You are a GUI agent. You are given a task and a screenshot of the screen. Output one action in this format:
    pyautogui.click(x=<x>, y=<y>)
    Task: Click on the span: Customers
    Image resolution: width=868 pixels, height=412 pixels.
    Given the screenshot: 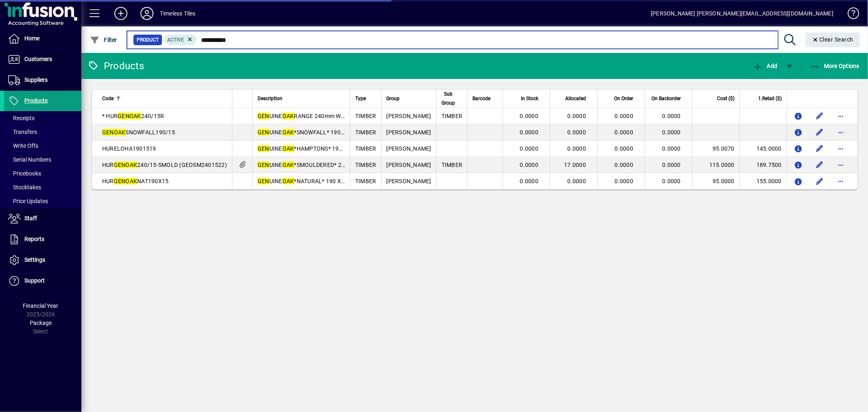 What is the action you would take?
    pyautogui.click(x=38, y=59)
    